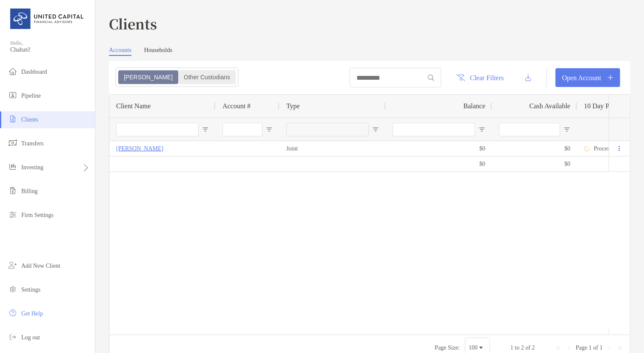 The height and width of the screenshot is (353, 644). What do you see at coordinates (236, 106) in the screenshot?
I see `span: Account #` at bounding box center [236, 106].